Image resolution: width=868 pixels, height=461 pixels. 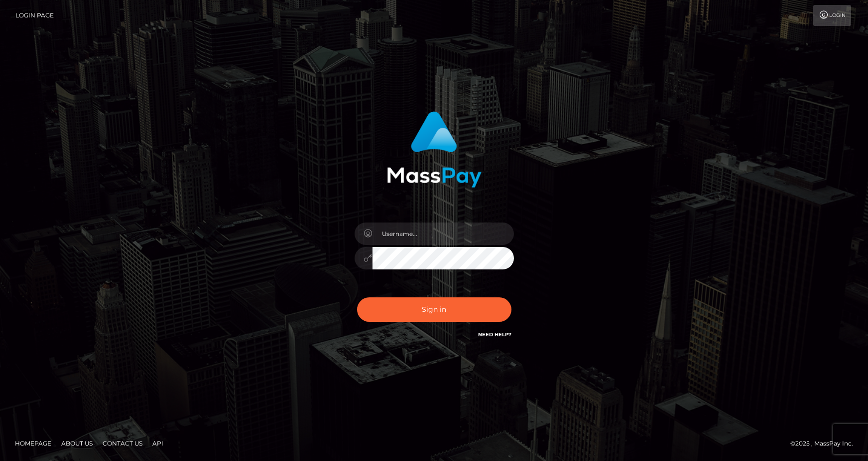 What do you see at coordinates (434, 309) in the screenshot?
I see `button: Sign in` at bounding box center [434, 309].